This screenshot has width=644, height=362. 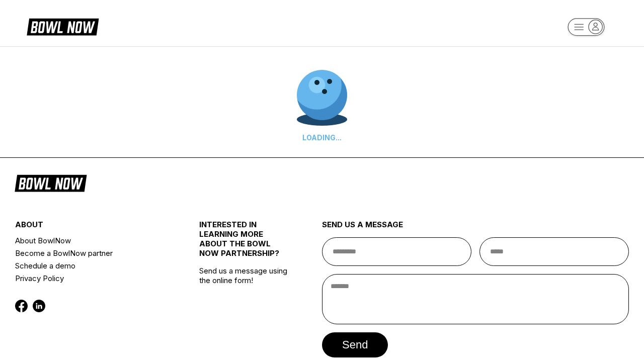 I want to click on div: LOADING..., so click(x=322, y=137).